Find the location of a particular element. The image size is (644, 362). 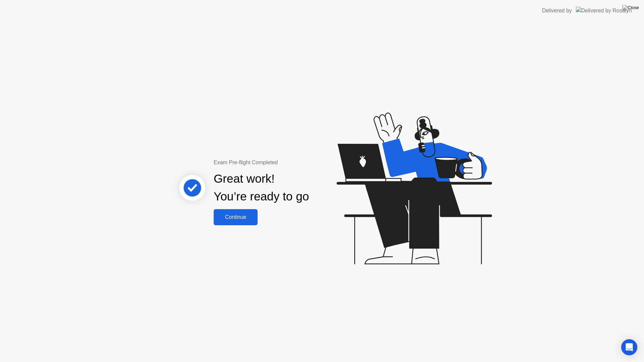

img: Close is located at coordinates (630, 8).